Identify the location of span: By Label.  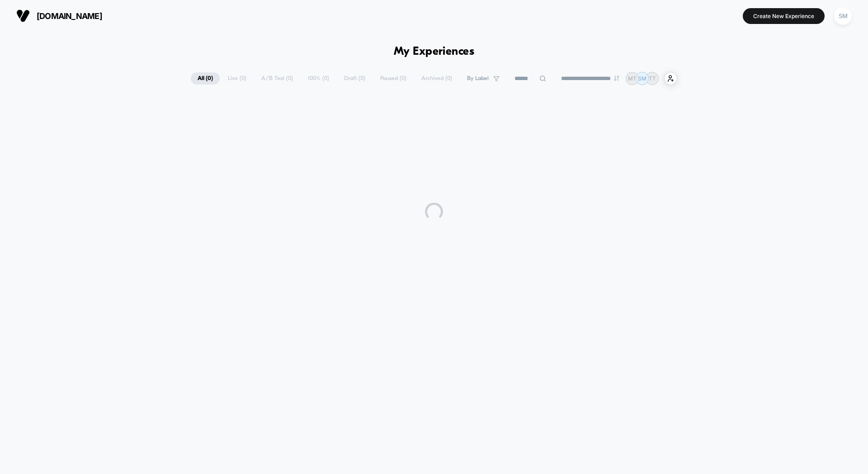
(478, 78).